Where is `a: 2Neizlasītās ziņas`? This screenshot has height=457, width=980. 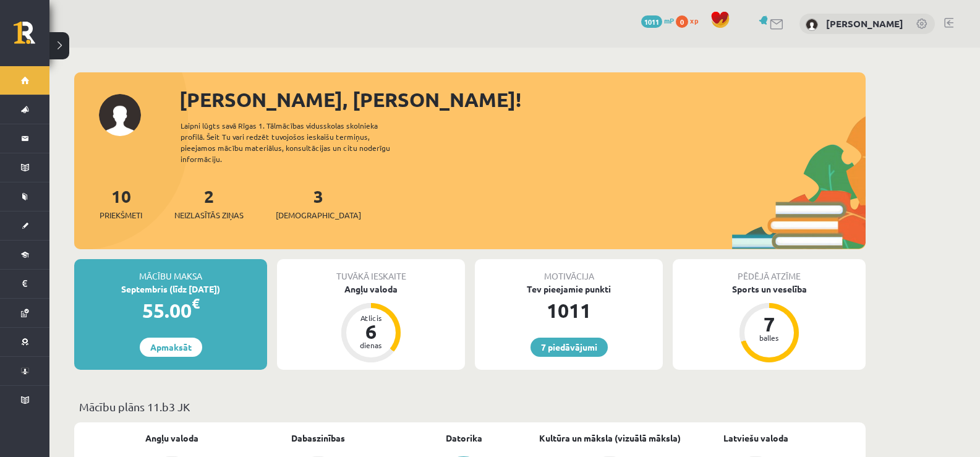 a: 2Neizlasītās ziņas is located at coordinates (209, 203).